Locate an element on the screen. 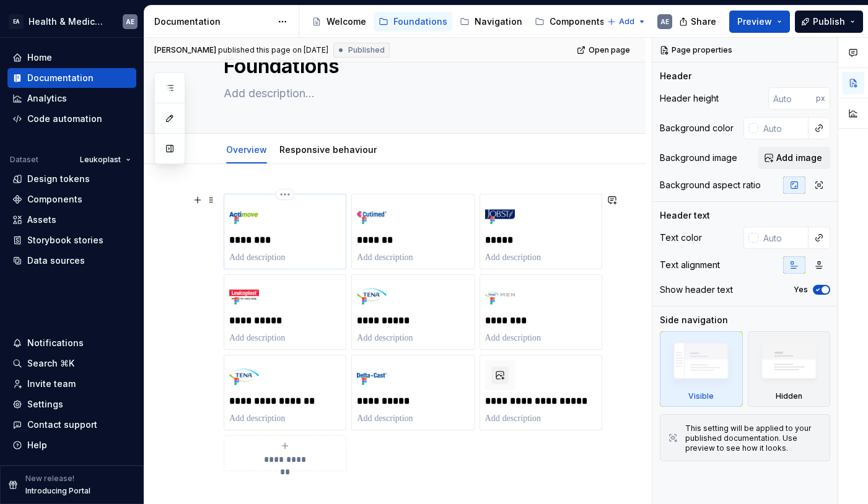 The width and height of the screenshot is (868, 504). button: Publish is located at coordinates (829, 22).